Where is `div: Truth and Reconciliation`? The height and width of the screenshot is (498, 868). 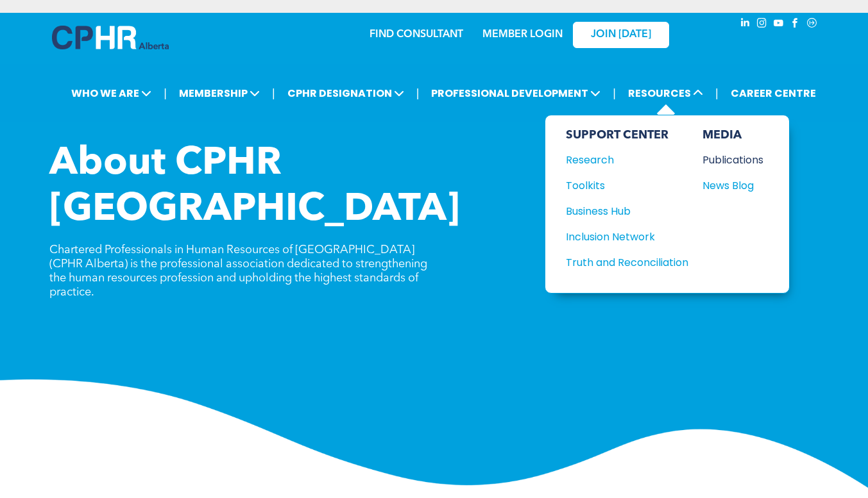
div: Truth and Reconciliation is located at coordinates (621, 262).